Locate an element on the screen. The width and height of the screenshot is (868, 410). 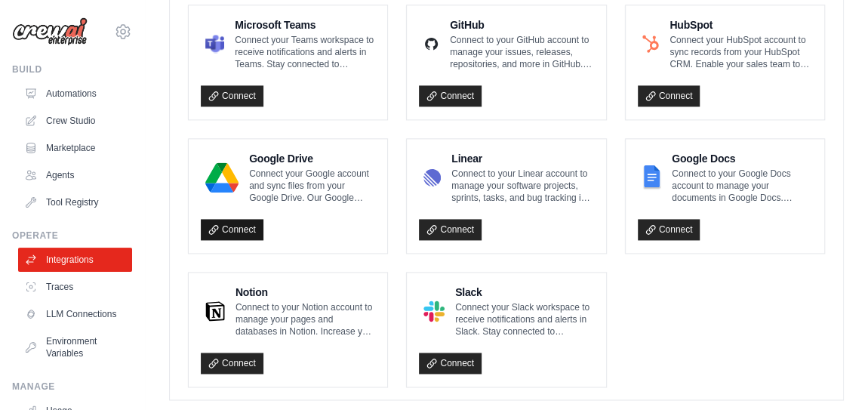
p: Connect your Google account and sync files from your Google Drive. Our Google Drive integration e... is located at coordinates (312, 185).